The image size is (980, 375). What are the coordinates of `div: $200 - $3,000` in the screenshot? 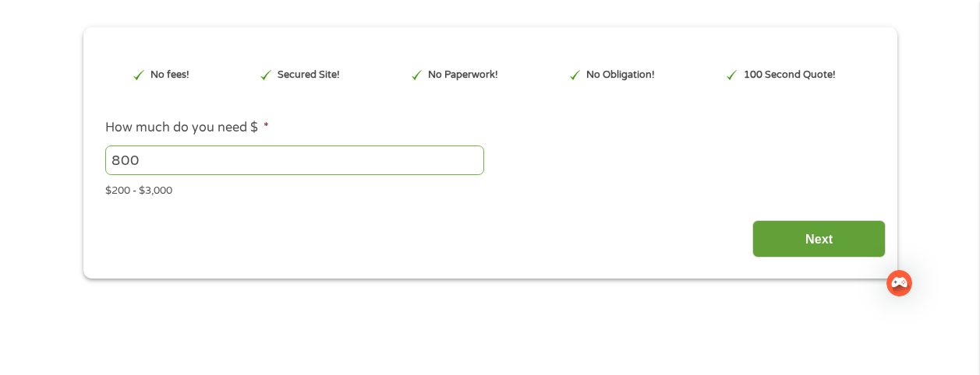 It's located at (489, 188).